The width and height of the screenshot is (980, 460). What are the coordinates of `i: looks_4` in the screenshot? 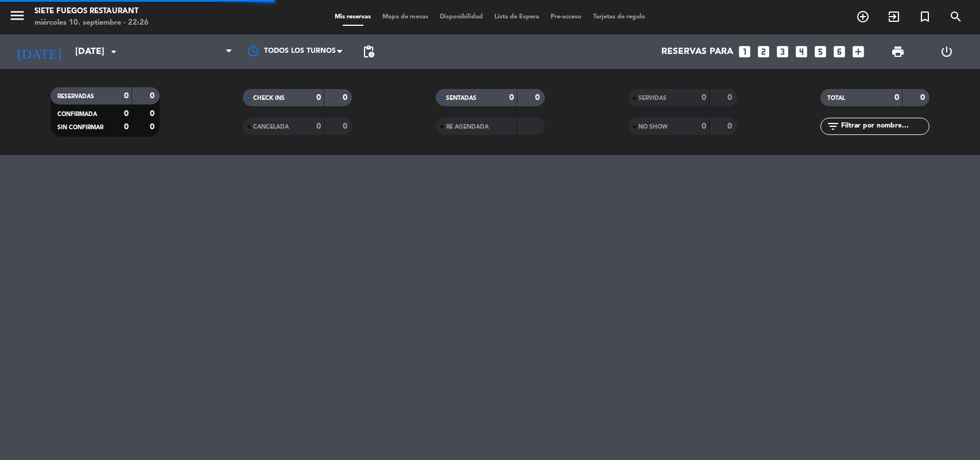 It's located at (802, 52).